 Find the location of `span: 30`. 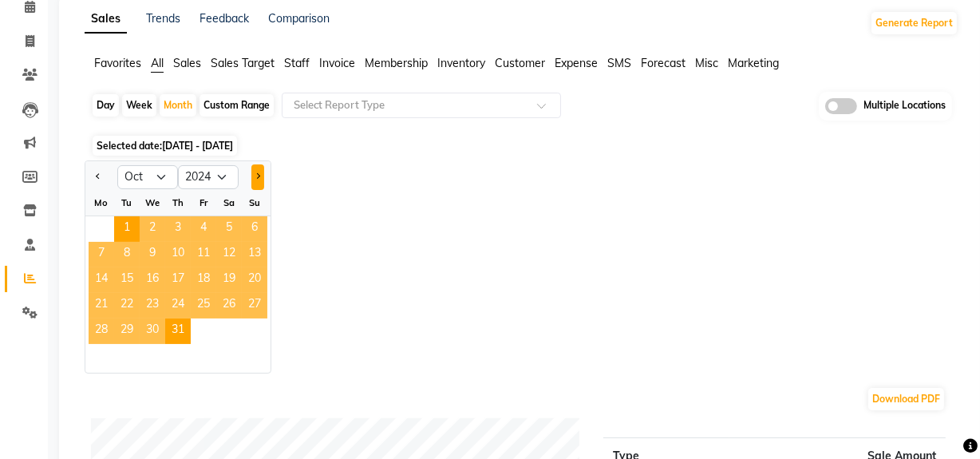

span: 30 is located at coordinates (152, 331).